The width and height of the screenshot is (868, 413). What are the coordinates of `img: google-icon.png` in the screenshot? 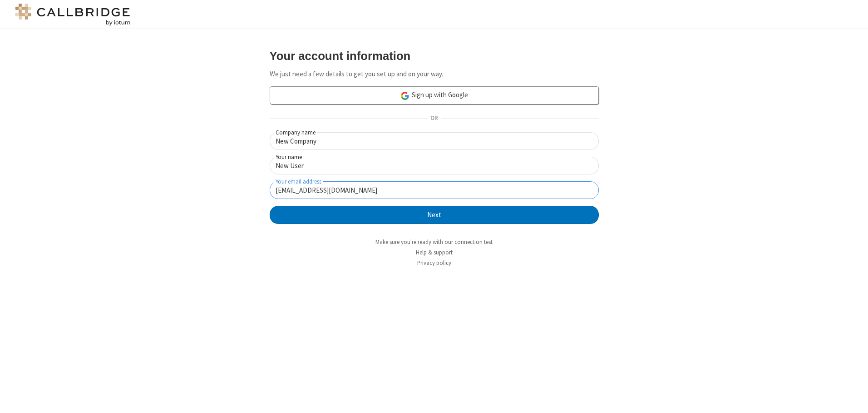 It's located at (405, 96).